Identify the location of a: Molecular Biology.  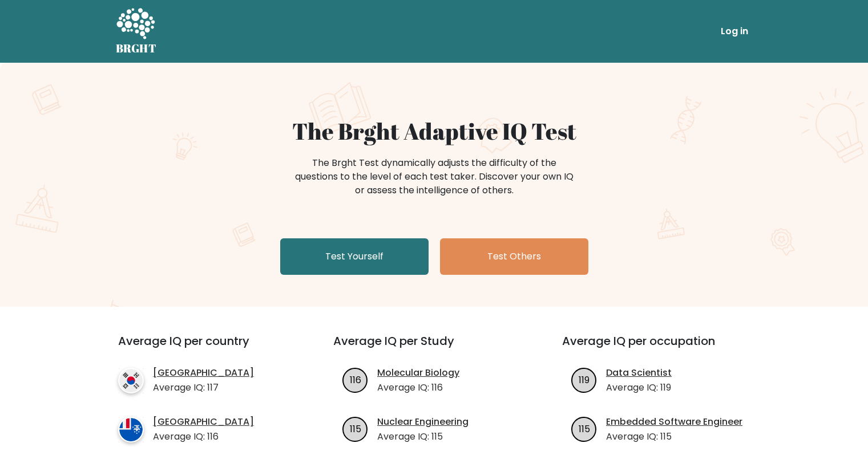
(418, 373).